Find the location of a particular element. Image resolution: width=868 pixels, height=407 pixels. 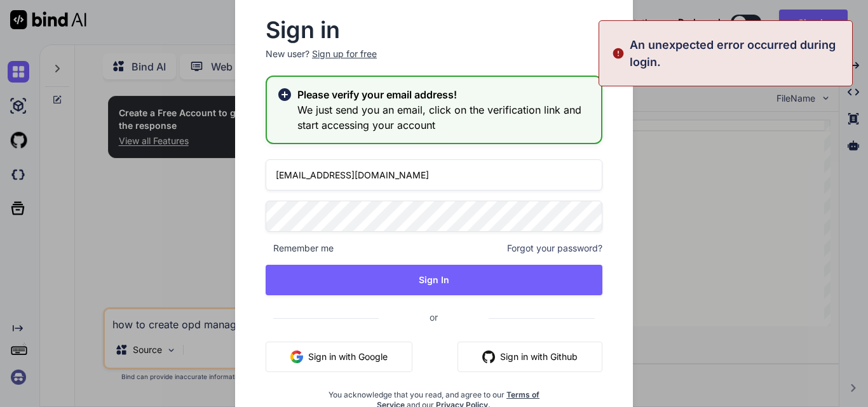

input: Login or Email is located at coordinates (434, 175).